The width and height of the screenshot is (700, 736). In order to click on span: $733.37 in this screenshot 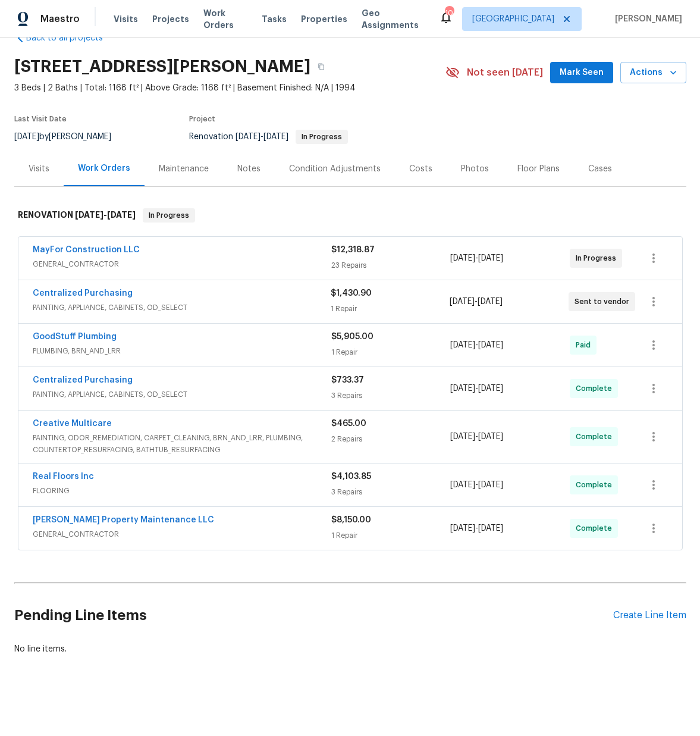, I will do `click(347, 380)`.